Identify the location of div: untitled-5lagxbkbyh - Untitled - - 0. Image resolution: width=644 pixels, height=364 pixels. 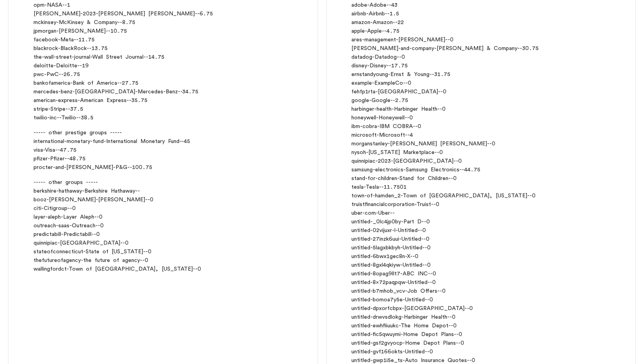
(481, 248).